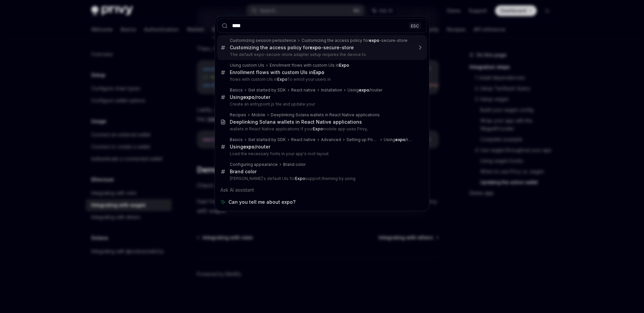 This screenshot has height=313, width=644. I want to click on div: Configuring appearance, so click(254, 164).